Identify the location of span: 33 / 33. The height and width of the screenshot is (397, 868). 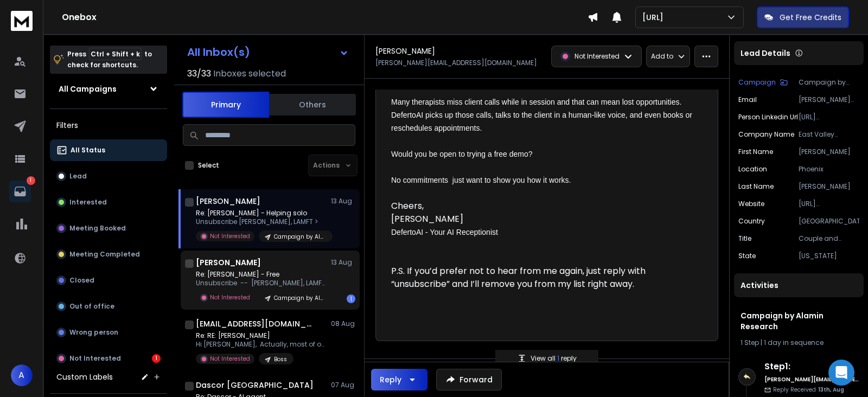
(199, 74).